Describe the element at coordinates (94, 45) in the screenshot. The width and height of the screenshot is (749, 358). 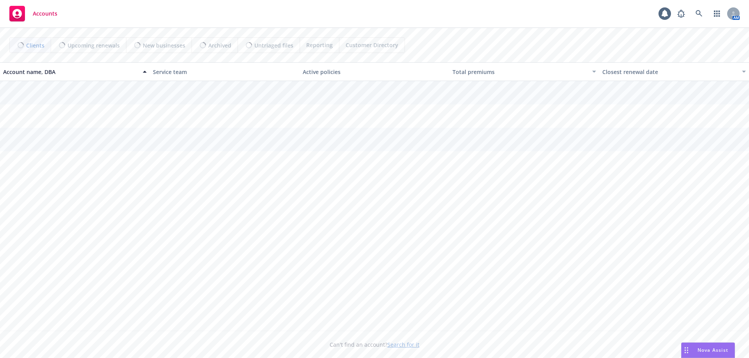
I see `span: Upcoming renewals` at that location.